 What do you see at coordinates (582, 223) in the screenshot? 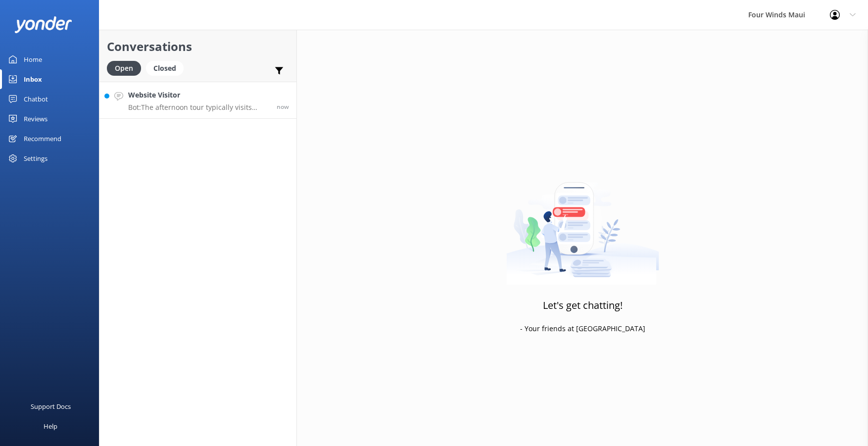
I see `img: artwork of a man stealing a conversation from at giant smartphone` at bounding box center [582, 223].